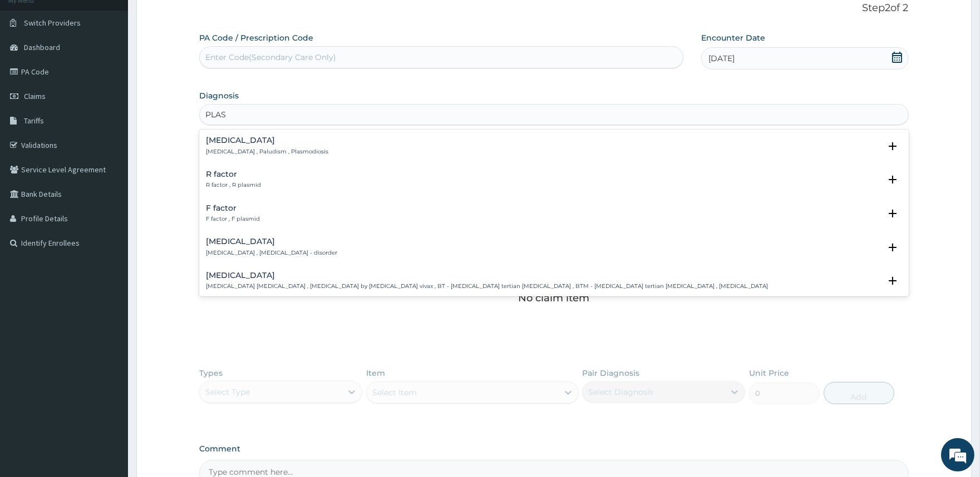 The image size is (980, 477). What do you see at coordinates (233, 208) in the screenshot?
I see `h4: F factor` at bounding box center [233, 208].